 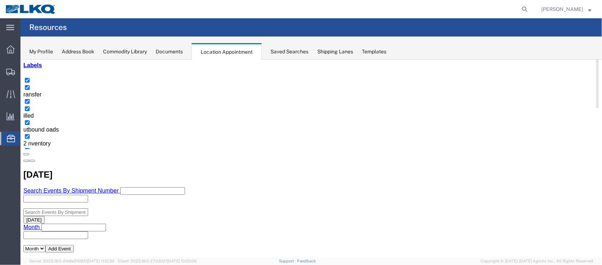 I want to click on input: ransfer, so click(x=7, y=28).